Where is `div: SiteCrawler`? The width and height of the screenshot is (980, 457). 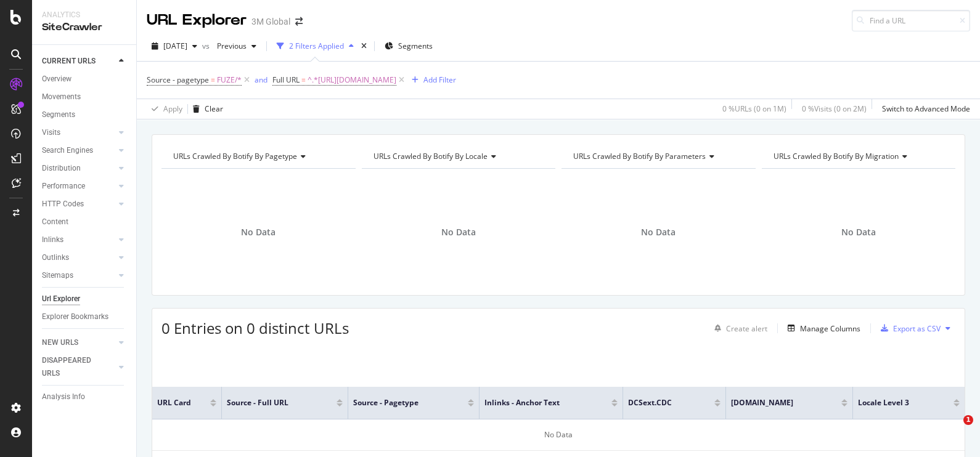
div: SiteCrawler is located at coordinates (84, 27).